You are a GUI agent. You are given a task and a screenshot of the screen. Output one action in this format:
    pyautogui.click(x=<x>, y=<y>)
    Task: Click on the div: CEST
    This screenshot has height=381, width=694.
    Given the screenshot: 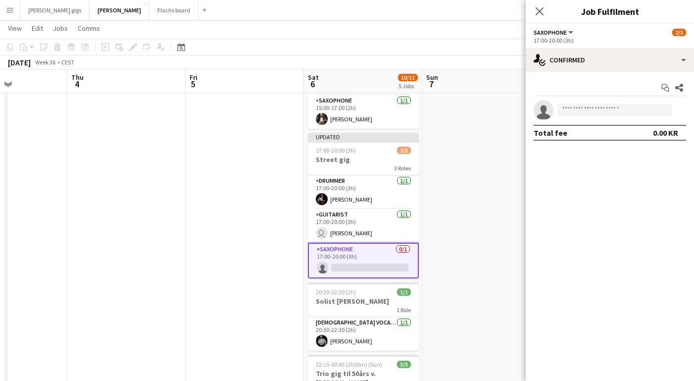 What is the action you would take?
    pyautogui.click(x=68, y=62)
    